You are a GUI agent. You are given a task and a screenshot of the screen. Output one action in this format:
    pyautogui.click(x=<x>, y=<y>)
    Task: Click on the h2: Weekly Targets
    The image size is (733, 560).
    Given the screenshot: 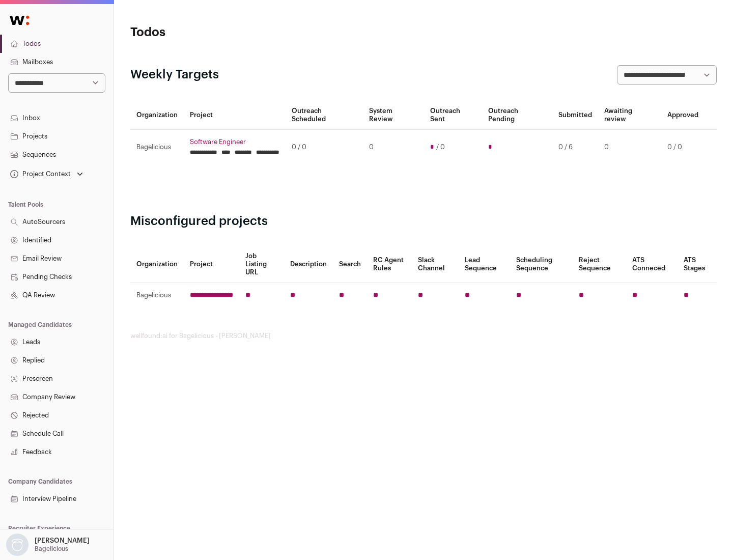 What is the action you would take?
    pyautogui.click(x=174, y=75)
    